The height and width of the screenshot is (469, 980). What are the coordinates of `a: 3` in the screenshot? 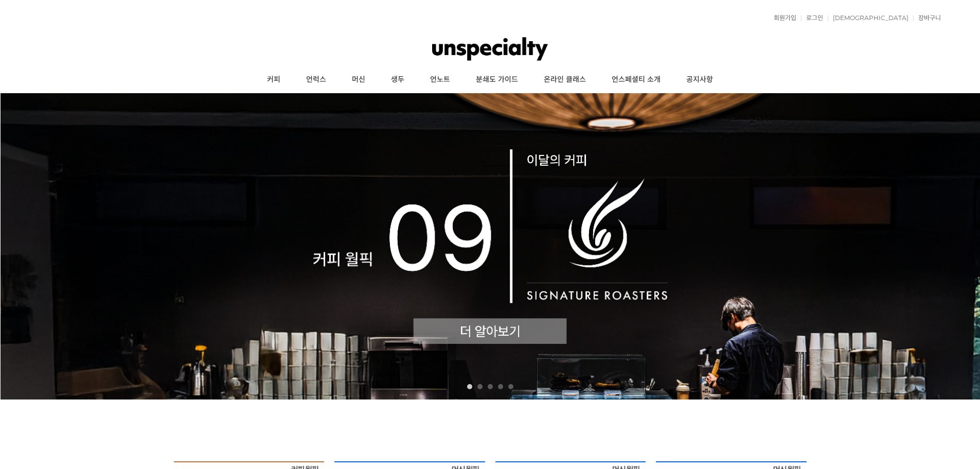 It's located at (490, 387).